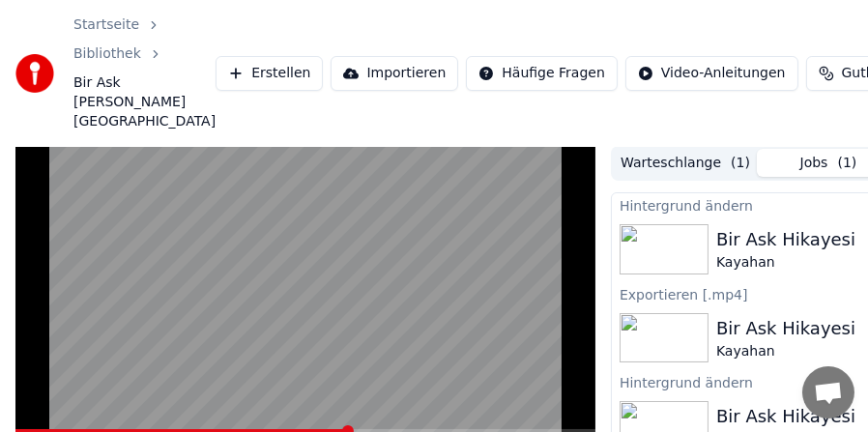  What do you see at coordinates (107, 54) in the screenshot?
I see `a: Bibliothek` at bounding box center [107, 54].